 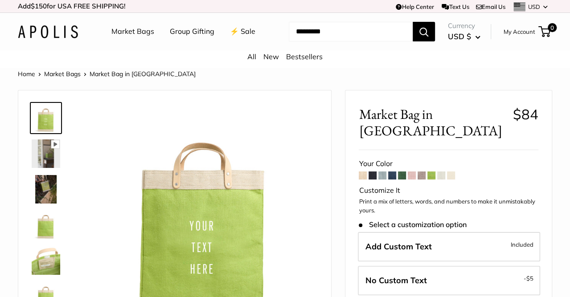 What do you see at coordinates (464, 26) in the screenshot?
I see `span: Currency` at bounding box center [464, 26].